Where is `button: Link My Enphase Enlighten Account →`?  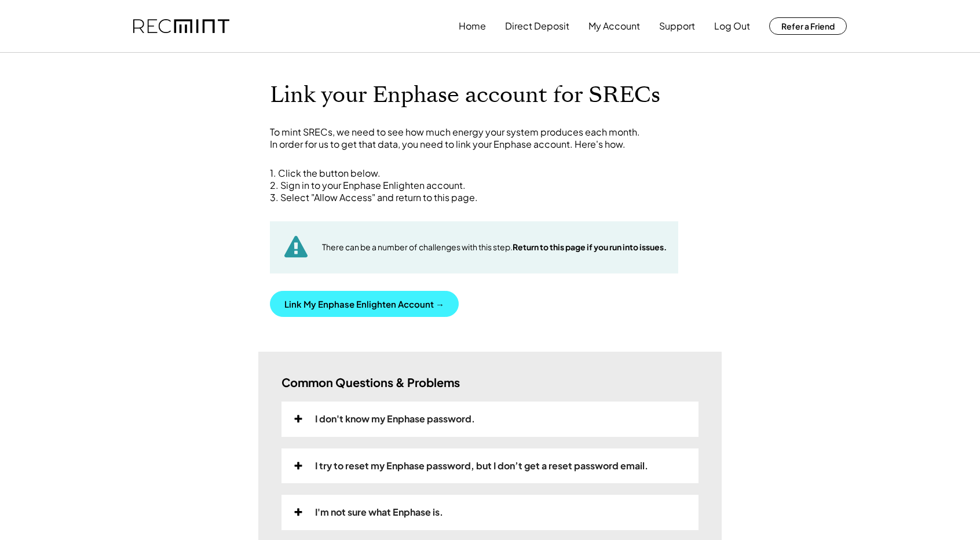
button: Link My Enphase Enlighten Account → is located at coordinates (365, 304).